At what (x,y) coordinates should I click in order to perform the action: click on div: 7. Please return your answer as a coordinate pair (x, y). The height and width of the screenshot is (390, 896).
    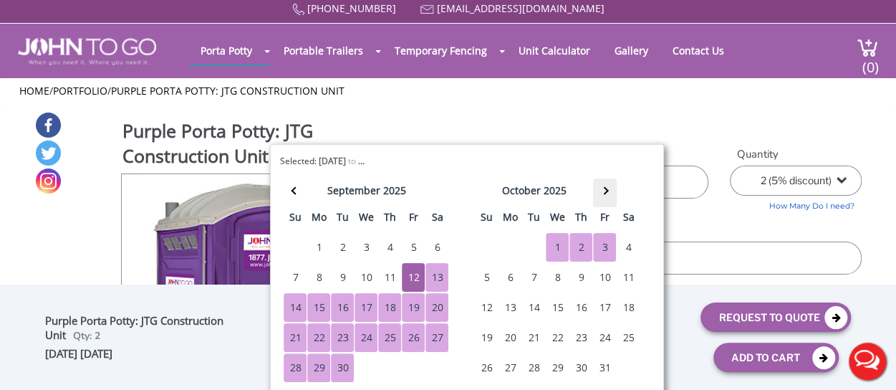
    Looking at the image, I should click on (295, 277).